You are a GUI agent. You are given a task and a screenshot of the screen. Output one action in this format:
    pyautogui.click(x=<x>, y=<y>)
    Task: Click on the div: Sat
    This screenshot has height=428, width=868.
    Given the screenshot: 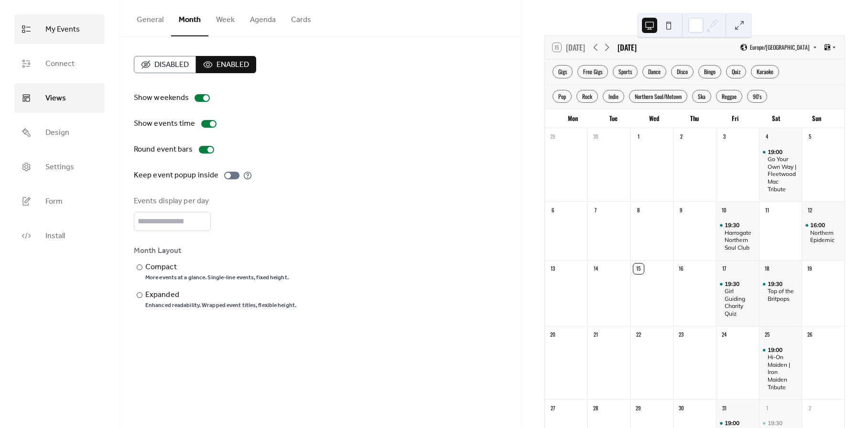 What is the action you would take?
    pyautogui.click(x=776, y=119)
    